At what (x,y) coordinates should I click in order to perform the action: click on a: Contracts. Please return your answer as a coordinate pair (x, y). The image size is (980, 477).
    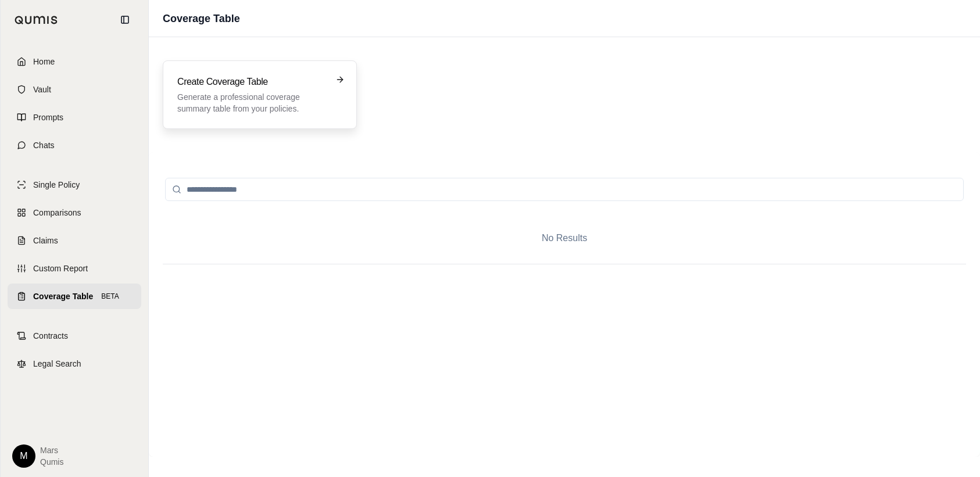
    Looking at the image, I should click on (75, 336).